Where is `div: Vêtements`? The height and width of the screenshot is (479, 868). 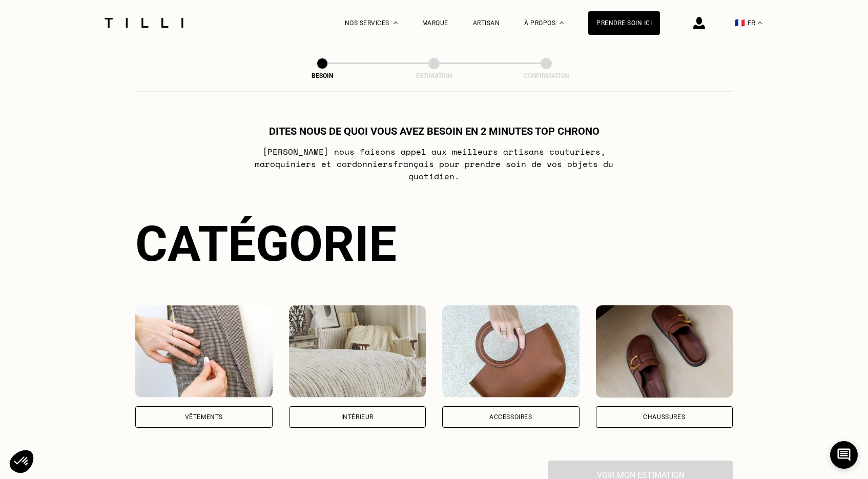
div: Vêtements is located at coordinates (204, 417).